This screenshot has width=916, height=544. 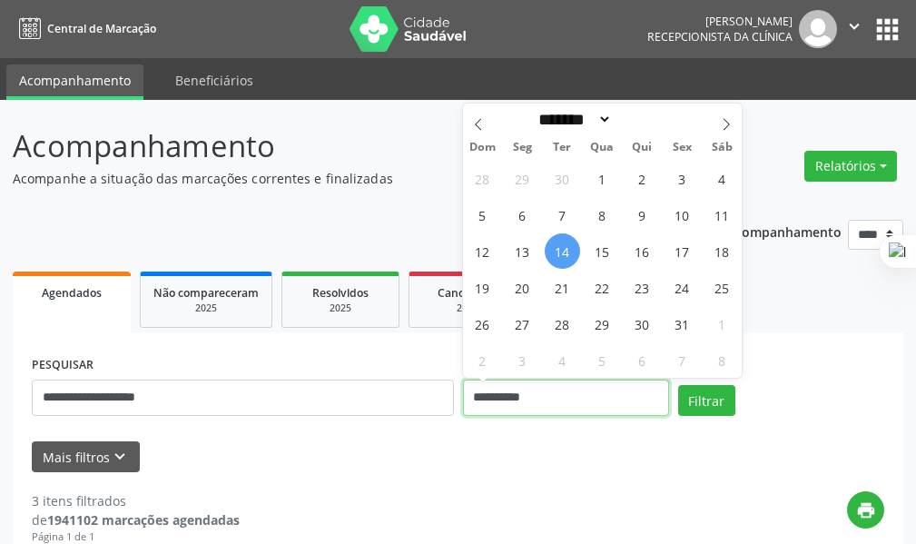 I want to click on span: Outubro 31, 2025, so click(x=682, y=323).